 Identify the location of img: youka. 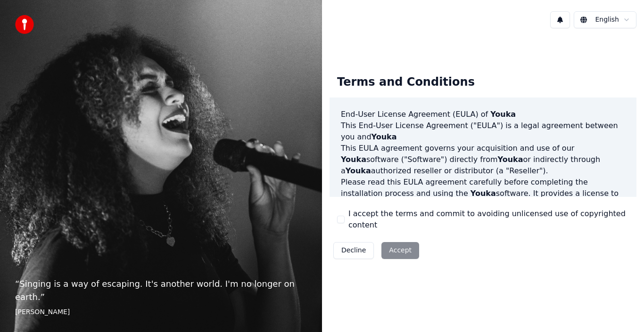
(25, 24).